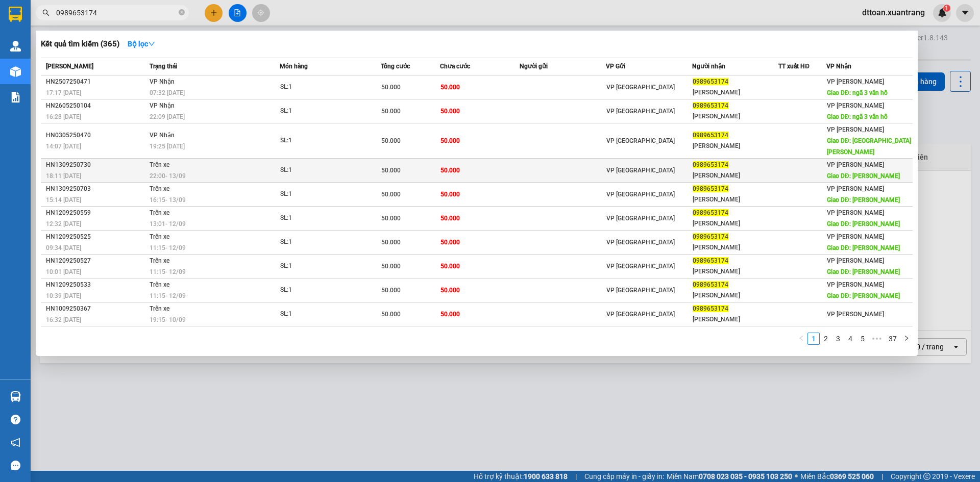  Describe the element at coordinates (294, 67) in the screenshot. I see `span: Món hàng` at that location.